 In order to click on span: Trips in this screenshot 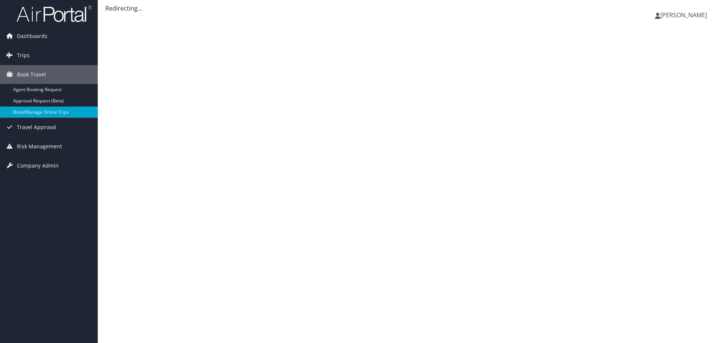, I will do `click(23, 55)`.